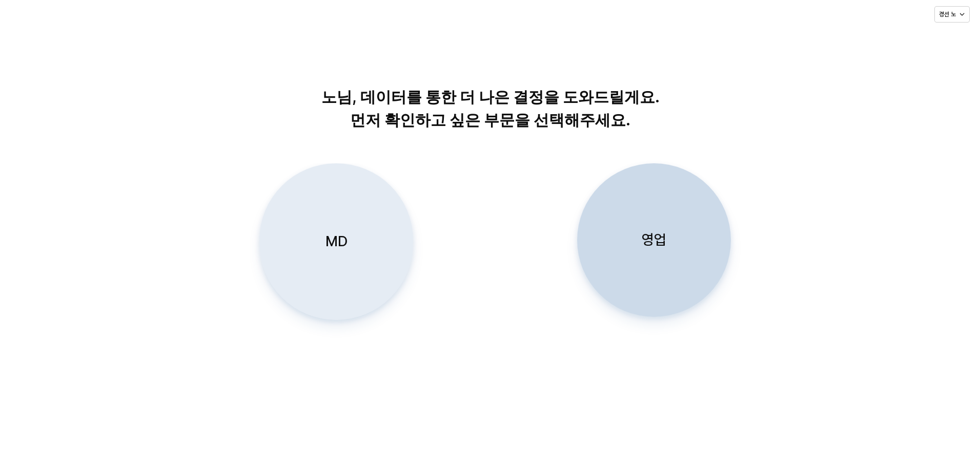 Image resolution: width=980 pixels, height=473 pixels. Describe the element at coordinates (654, 240) in the screenshot. I see `p: 영업` at that location.